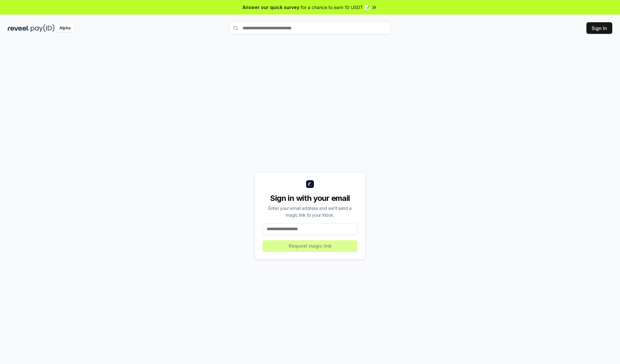 Image resolution: width=620 pixels, height=364 pixels. Describe the element at coordinates (335, 7) in the screenshot. I see `span: for a chance to earn 10 USDT 📝` at that location.